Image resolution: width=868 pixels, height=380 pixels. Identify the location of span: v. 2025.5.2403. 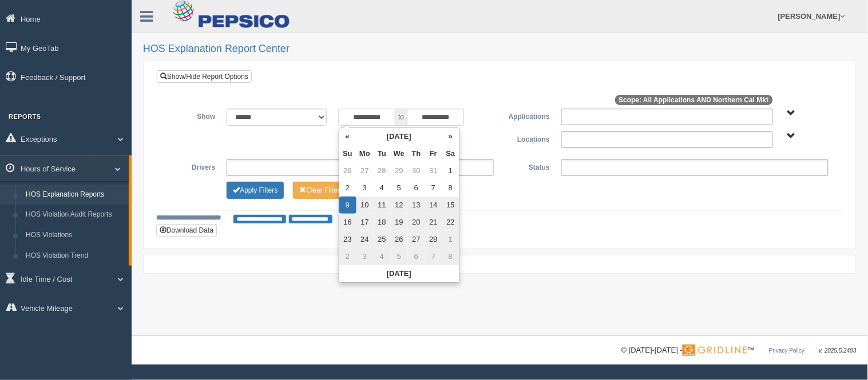
(837, 350).